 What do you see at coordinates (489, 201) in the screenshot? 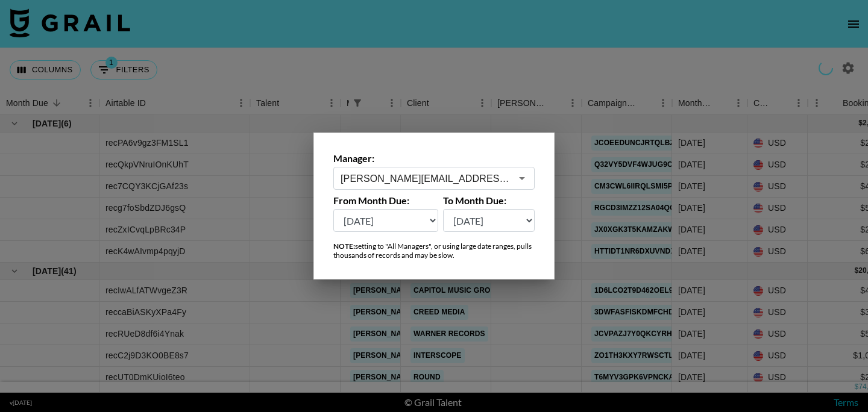
I see `label: To Month Due:` at bounding box center [489, 201].